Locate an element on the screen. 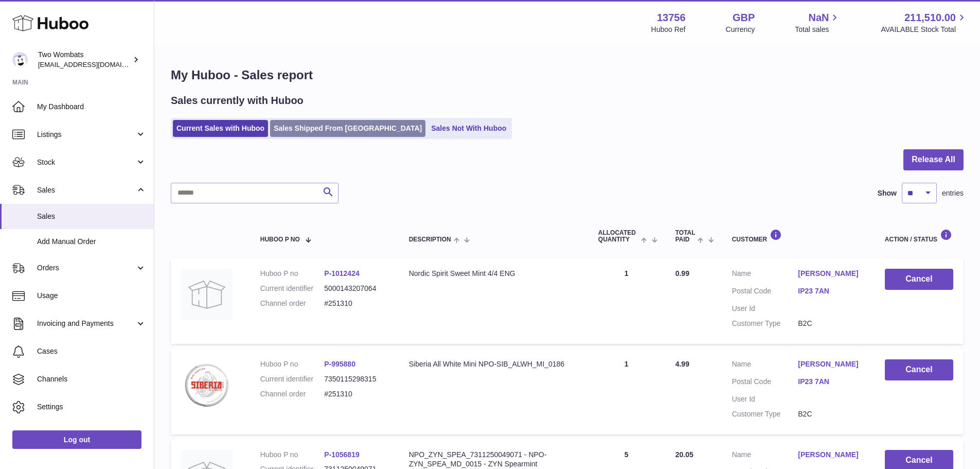 The width and height of the screenshot is (980, 469). div: Huboo Ref is located at coordinates (668, 29).